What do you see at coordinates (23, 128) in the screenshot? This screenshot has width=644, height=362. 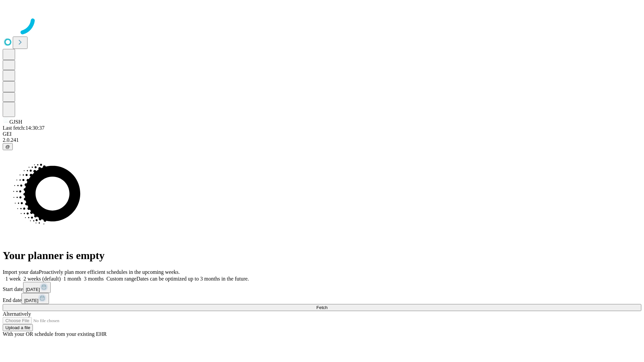 I see `span: Last fetch: 14:30:37` at bounding box center [23, 128].